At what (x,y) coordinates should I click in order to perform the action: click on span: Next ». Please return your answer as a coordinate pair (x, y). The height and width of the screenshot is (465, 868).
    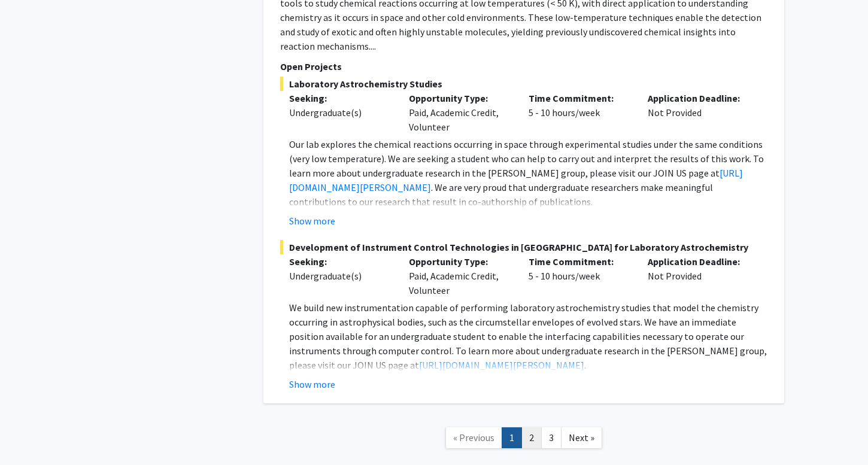
    Looking at the image, I should click on (581, 437).